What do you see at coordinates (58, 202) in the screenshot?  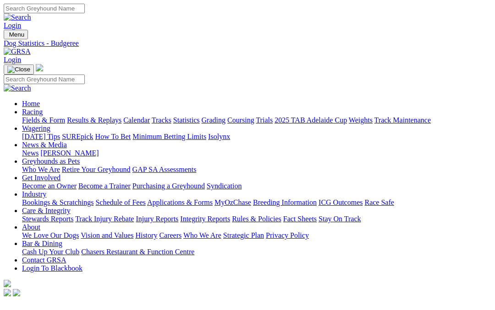 I see `a: Bookings & Scratchings` at bounding box center [58, 202].